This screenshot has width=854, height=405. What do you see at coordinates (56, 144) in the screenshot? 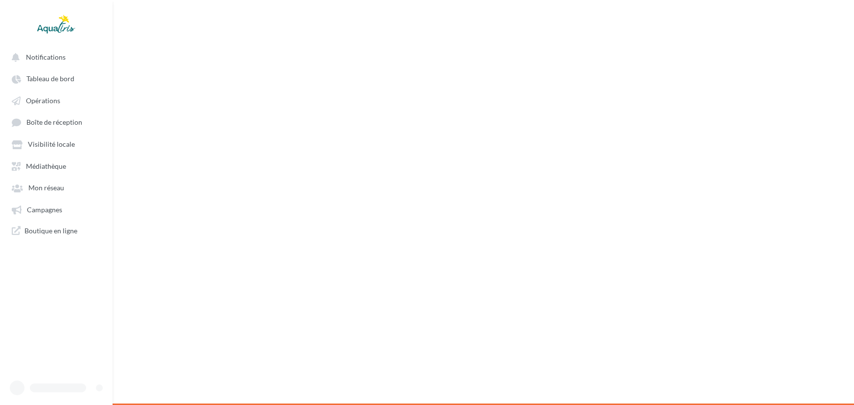
I see `a: Visibilité locale` at bounding box center [56, 144].